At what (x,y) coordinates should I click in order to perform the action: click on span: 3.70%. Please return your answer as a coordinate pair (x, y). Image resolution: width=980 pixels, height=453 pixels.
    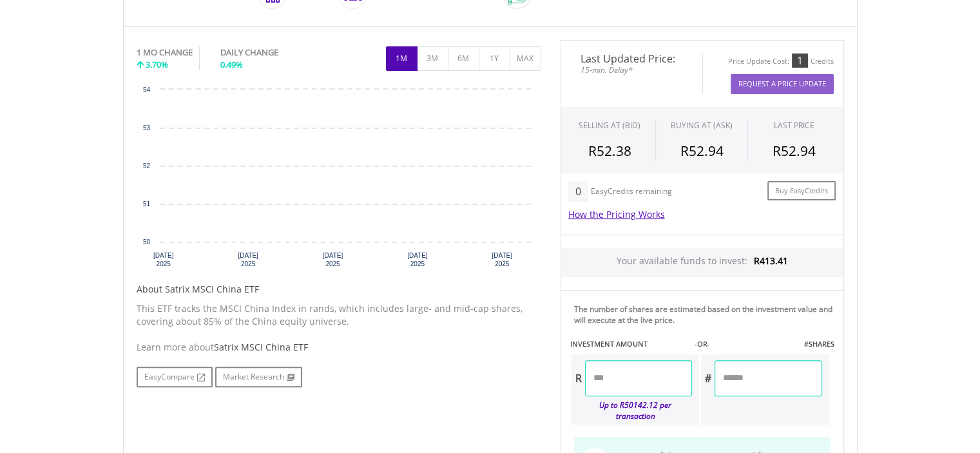
    Looking at the image, I should click on (156, 65).